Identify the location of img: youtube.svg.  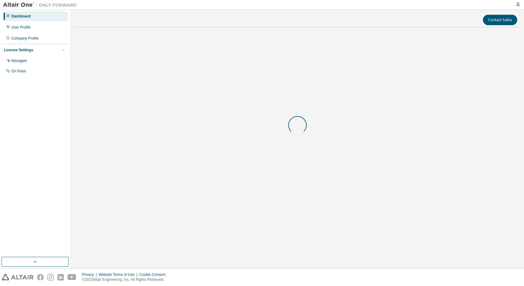
(72, 277).